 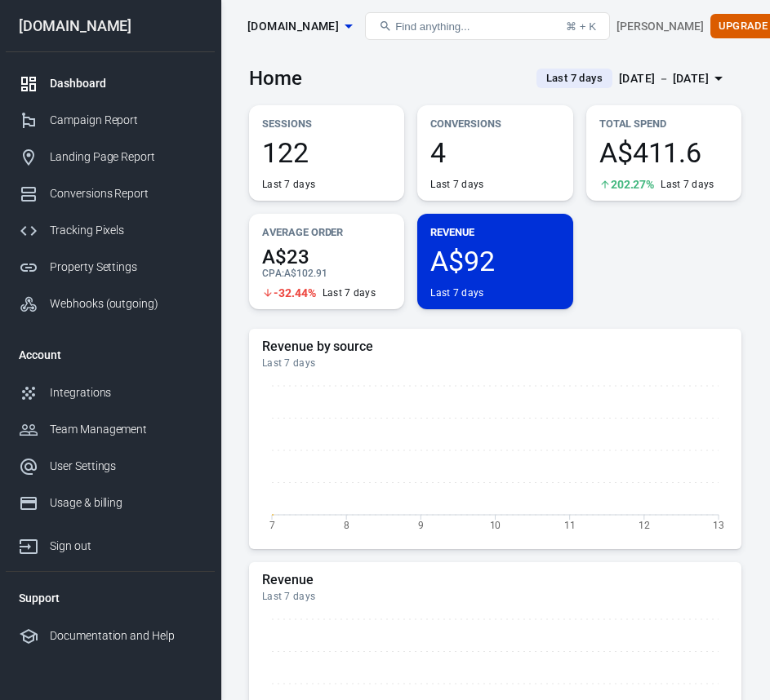 What do you see at coordinates (126, 83) in the screenshot?
I see `div: Dashboard` at bounding box center [126, 83].